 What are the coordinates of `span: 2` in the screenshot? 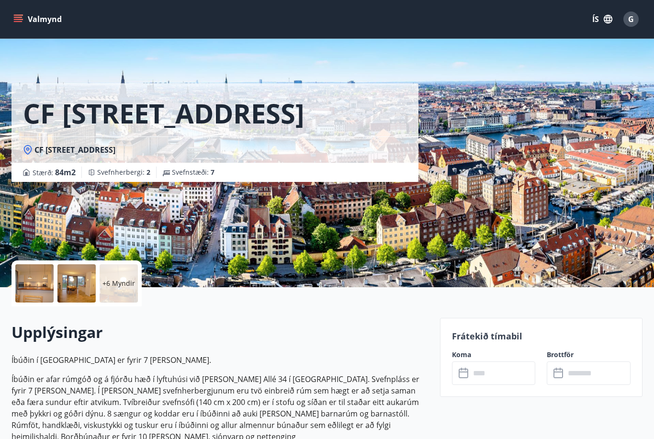 It's located at (148, 172).